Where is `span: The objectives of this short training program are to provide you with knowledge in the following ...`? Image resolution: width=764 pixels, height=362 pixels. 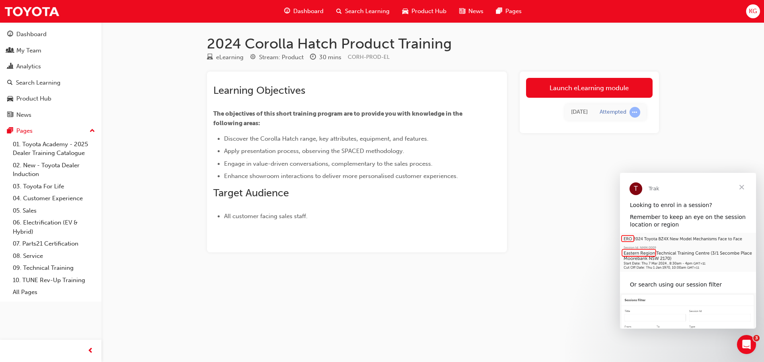 span: The objectives of this short training program are to provide you with knowledge in the following ... is located at coordinates (338, 119).